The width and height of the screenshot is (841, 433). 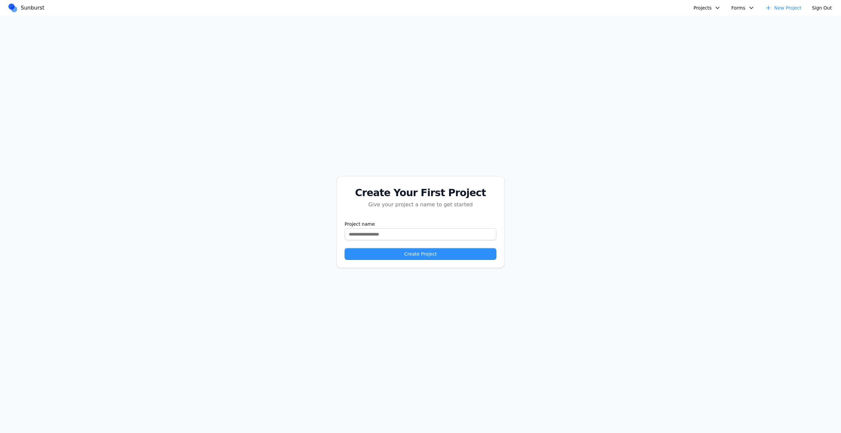 What do you see at coordinates (743, 8) in the screenshot?
I see `button: Forms` at bounding box center [743, 8].